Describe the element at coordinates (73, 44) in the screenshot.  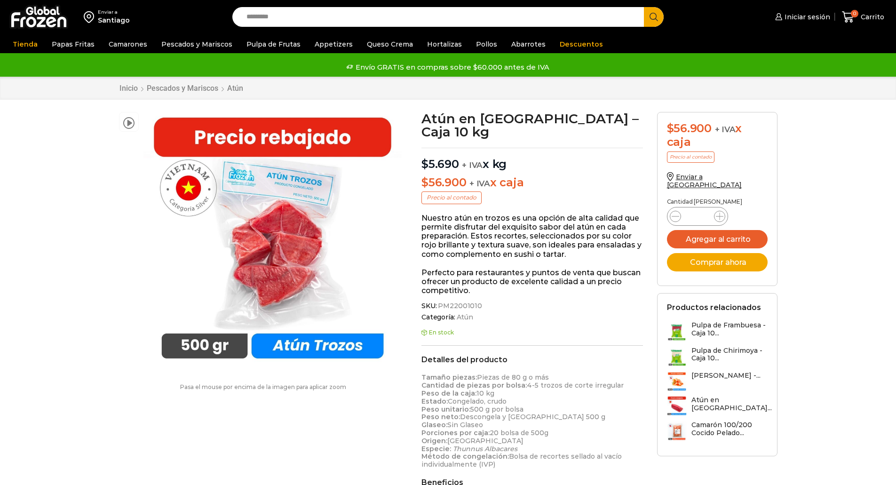
I see `a: Papas Fritas` at that location.